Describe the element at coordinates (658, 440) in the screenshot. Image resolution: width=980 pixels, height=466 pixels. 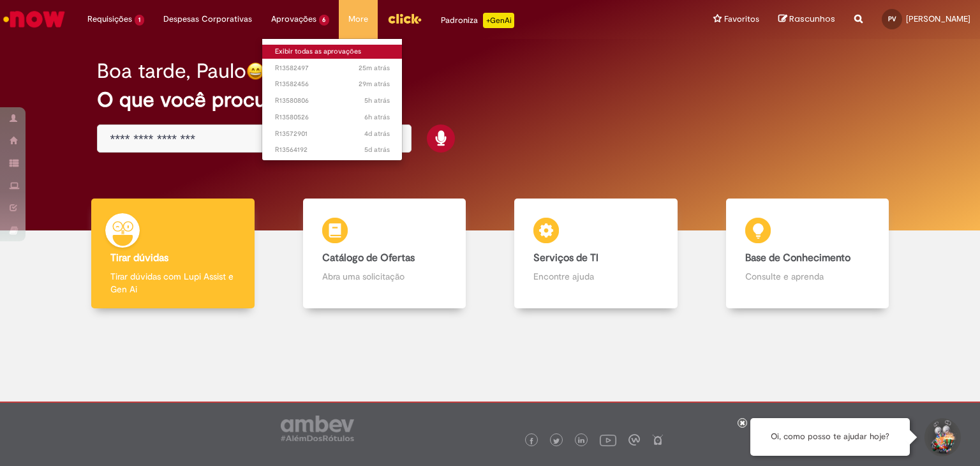
I see `img: logo_footer_naosei.png` at that location.